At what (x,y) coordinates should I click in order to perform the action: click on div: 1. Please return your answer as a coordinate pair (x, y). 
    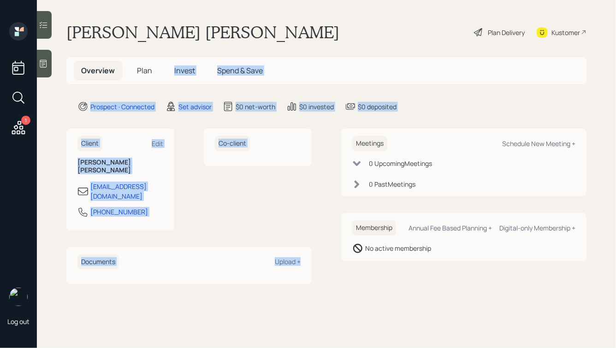
    Looking at the image, I should click on (26, 120).